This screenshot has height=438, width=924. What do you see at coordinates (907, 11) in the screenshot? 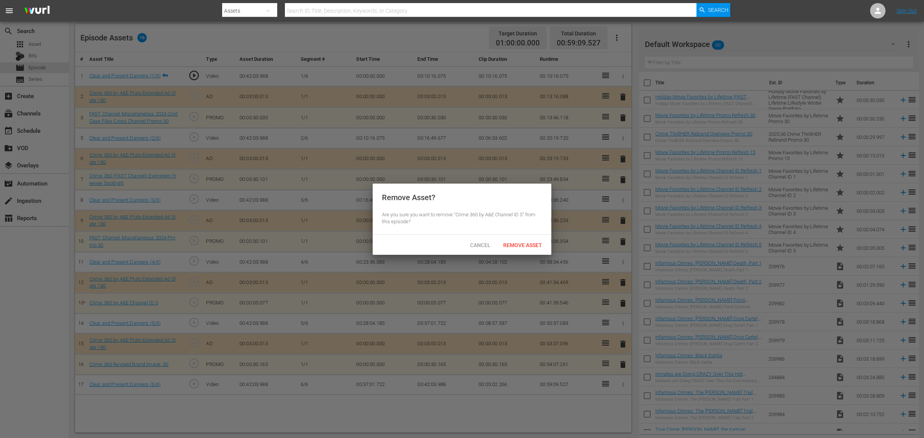
I see `a: Sign Out` at bounding box center [907, 11].